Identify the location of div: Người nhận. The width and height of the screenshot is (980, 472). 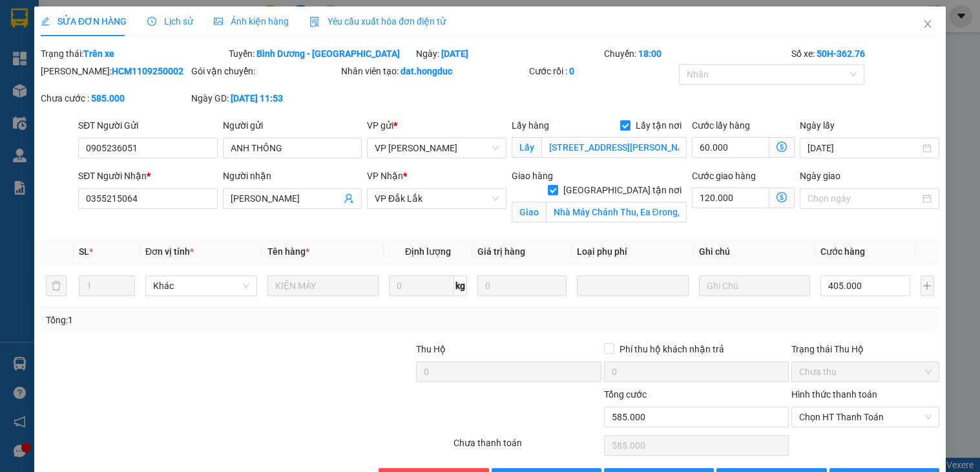
(292, 176).